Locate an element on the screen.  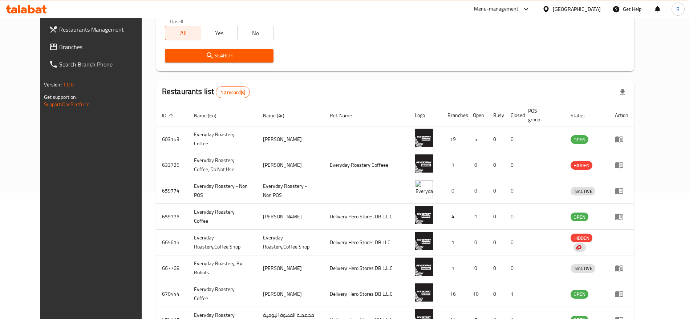
span: POS group is located at coordinates (542, 115).